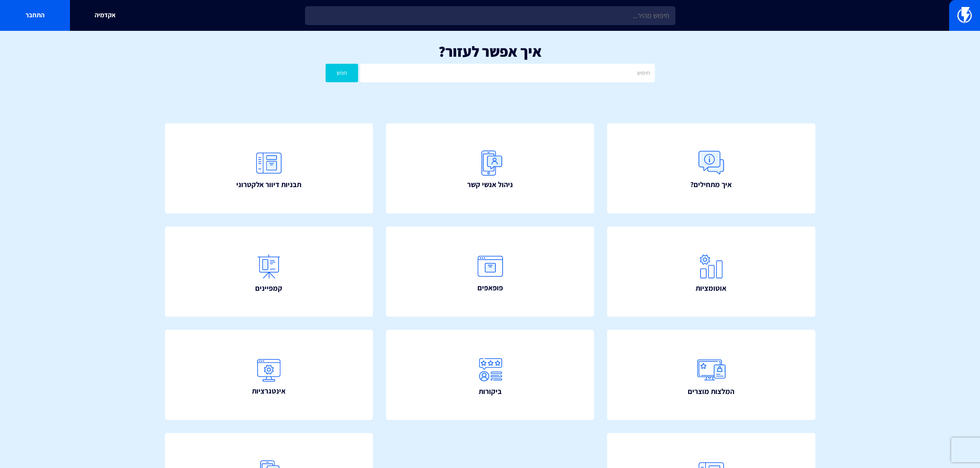  I want to click on input: חיפוש, so click(507, 73).